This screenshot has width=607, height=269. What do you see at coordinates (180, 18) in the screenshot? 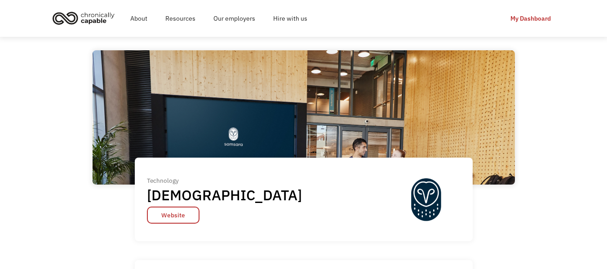
I see `a: Resources` at bounding box center [180, 18].